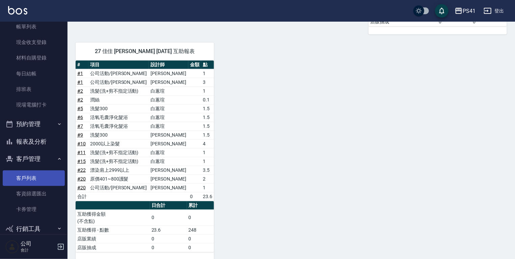  What do you see at coordinates (113, 230) in the screenshot?
I see `td: 互助獲得 - 點數` at bounding box center [113, 230].